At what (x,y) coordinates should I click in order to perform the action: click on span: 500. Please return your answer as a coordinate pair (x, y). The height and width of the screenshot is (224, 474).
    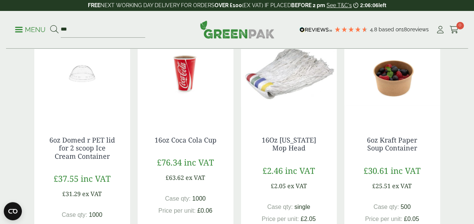
    Looking at the image, I should click on (405, 206).